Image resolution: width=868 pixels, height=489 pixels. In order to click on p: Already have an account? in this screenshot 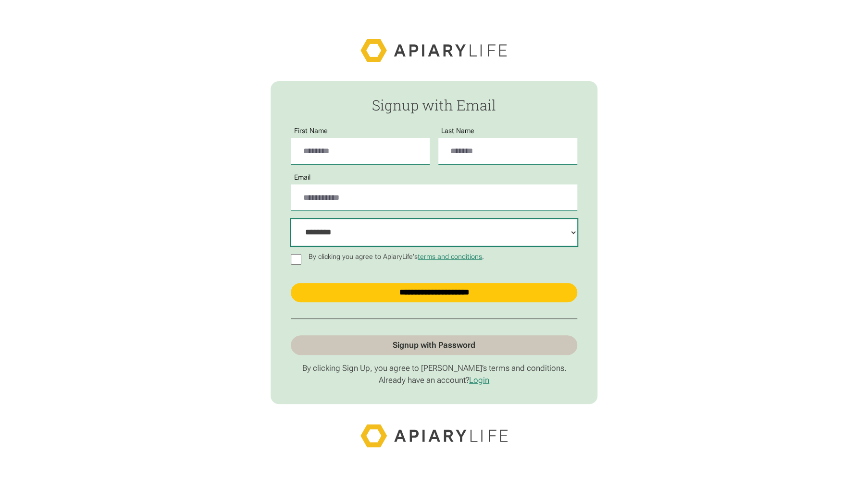, I will do `click(434, 380)`.